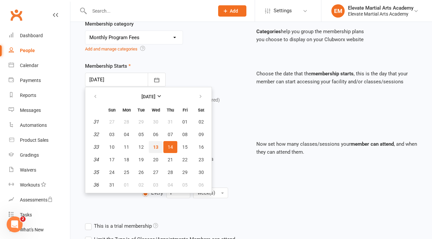  I want to click on button: 17, so click(112, 160).